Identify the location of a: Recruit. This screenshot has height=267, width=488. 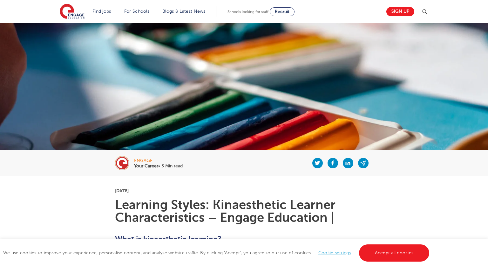
(282, 12).